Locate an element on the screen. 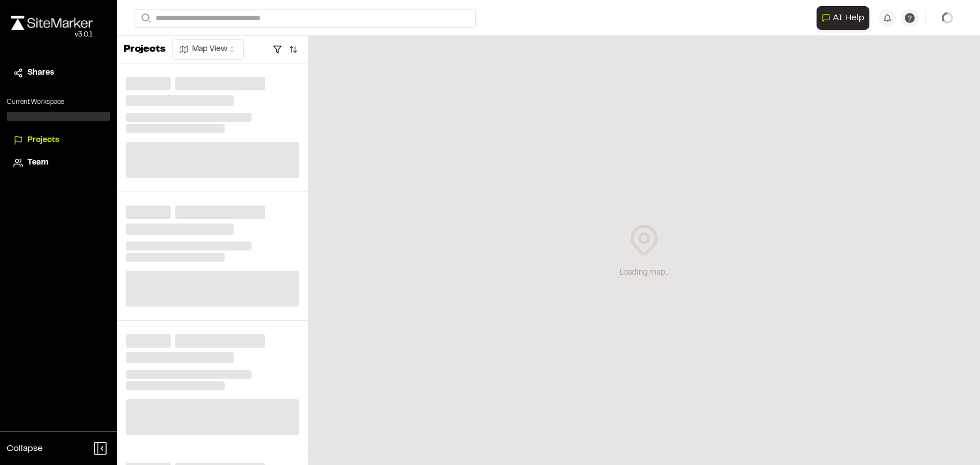 This screenshot has height=465, width=980. p: Current Workspace is located at coordinates (59, 103).